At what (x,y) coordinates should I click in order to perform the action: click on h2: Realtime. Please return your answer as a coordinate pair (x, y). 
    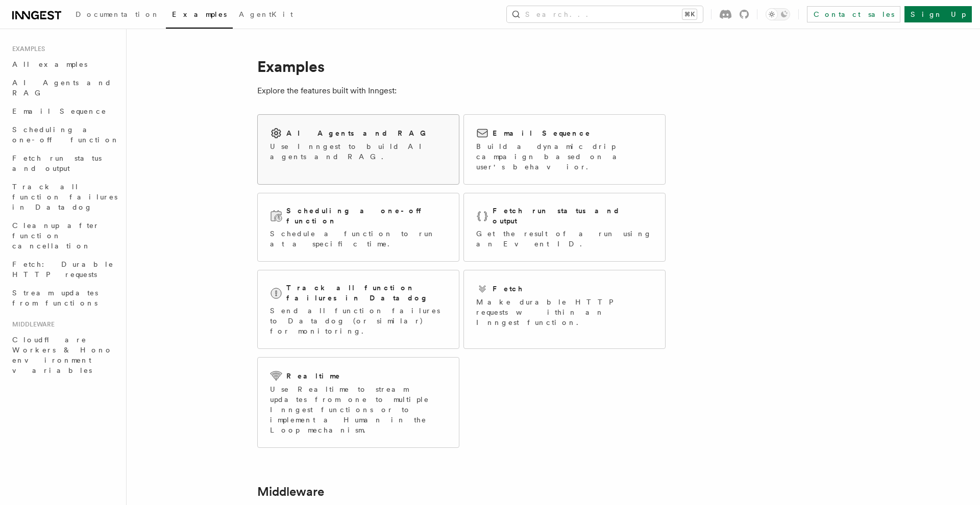
    Looking at the image, I should click on (313, 376).